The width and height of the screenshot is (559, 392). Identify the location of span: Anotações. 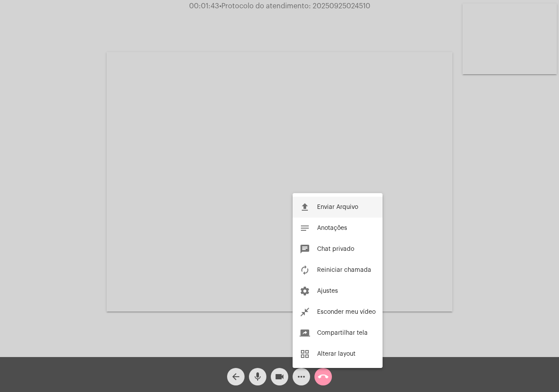
(332, 228).